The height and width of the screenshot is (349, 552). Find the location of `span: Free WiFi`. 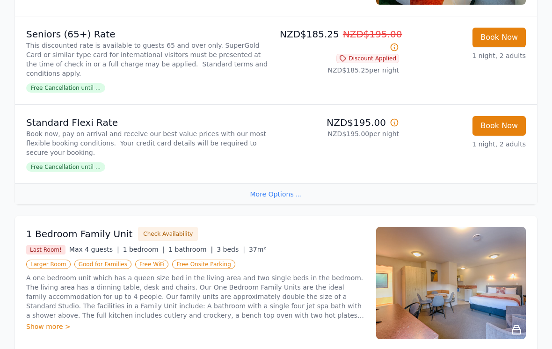

span: Free WiFi is located at coordinates (152, 265).